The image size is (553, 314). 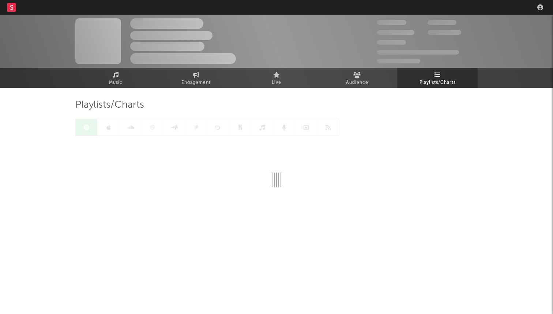 What do you see at coordinates (399, 61) in the screenshot?
I see `span: Jump Score: 85.0` at bounding box center [399, 61].